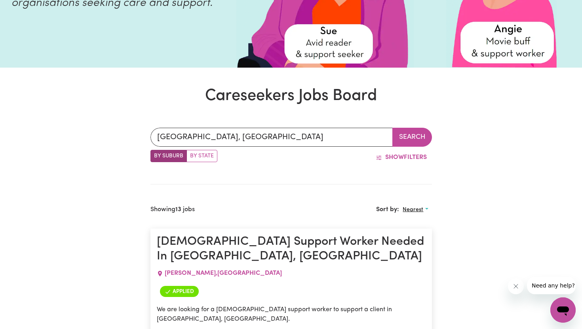 The width and height of the screenshot is (582, 329). Describe the element at coordinates (179, 292) in the screenshot. I see `span: You've applied for this job` at that location.